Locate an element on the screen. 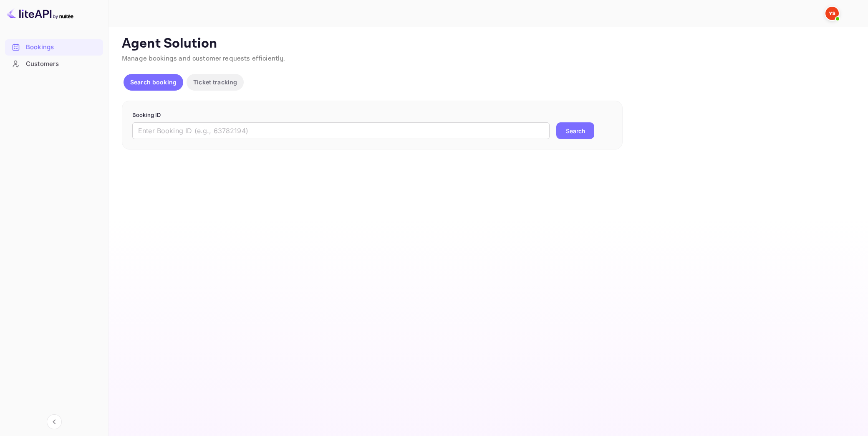 Image resolution: width=868 pixels, height=436 pixels. img: Yandex Support is located at coordinates (832, 14).